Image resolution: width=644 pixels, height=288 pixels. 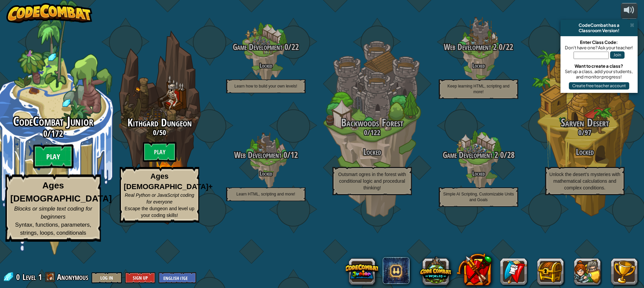 What do you see at coordinates (57, 133) in the screenshot?
I see `span: 172` at bounding box center [57, 133].